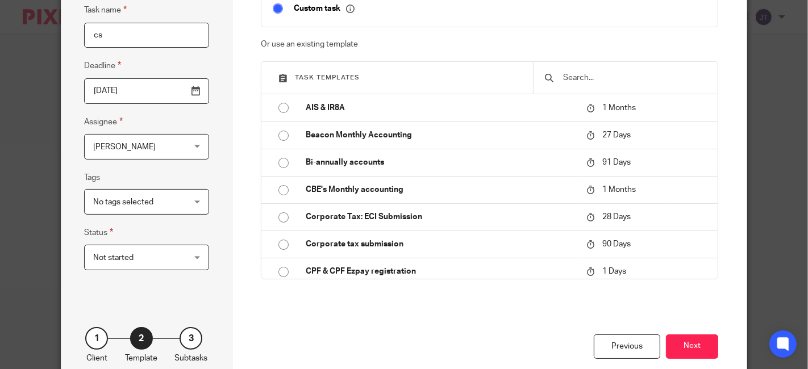 This screenshot has height=369, width=808. I want to click on div: 2, so click(141, 339).